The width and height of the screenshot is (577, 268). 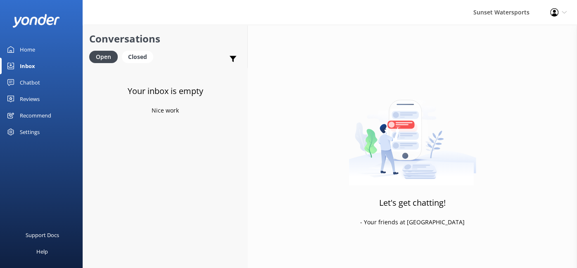 What do you see at coordinates (36, 116) in the screenshot?
I see `div: Recommend` at bounding box center [36, 116].